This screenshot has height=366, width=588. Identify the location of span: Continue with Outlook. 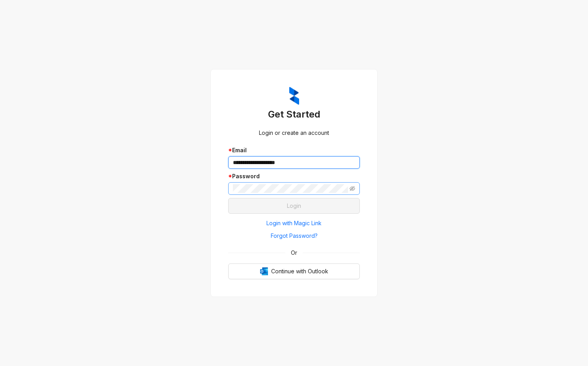
(300, 272).